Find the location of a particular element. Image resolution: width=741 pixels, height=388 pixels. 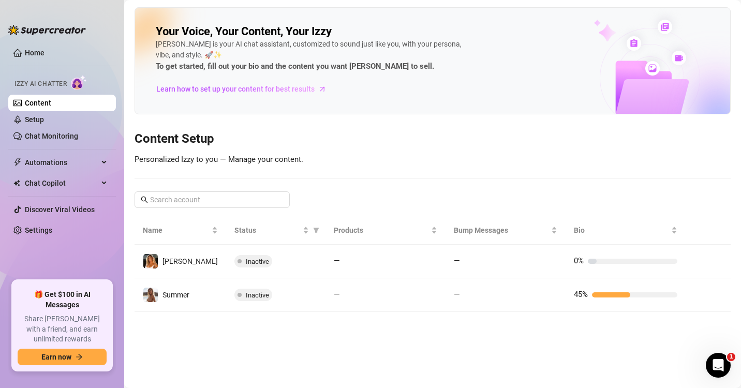

a: Discover Viral Videos is located at coordinates (60, 210).